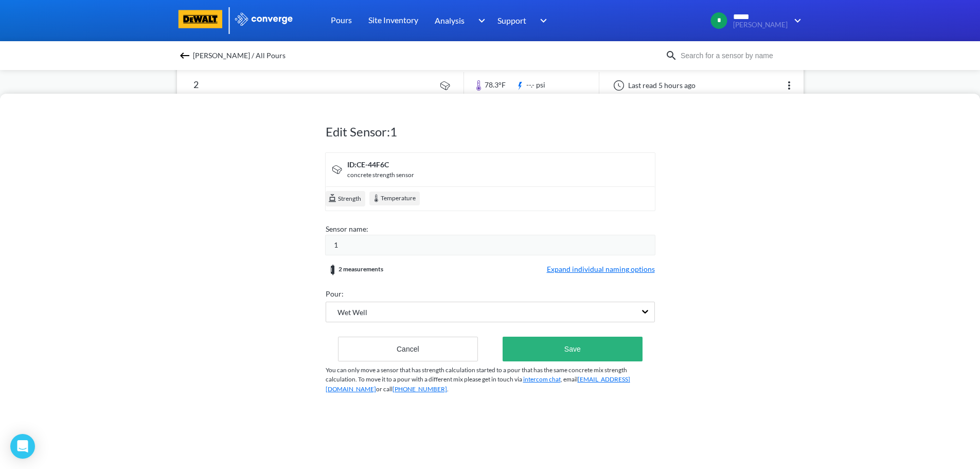 This screenshot has width=980, height=469. What do you see at coordinates (185, 55) in the screenshot?
I see `img: backspace.svg` at bounding box center [185, 55].